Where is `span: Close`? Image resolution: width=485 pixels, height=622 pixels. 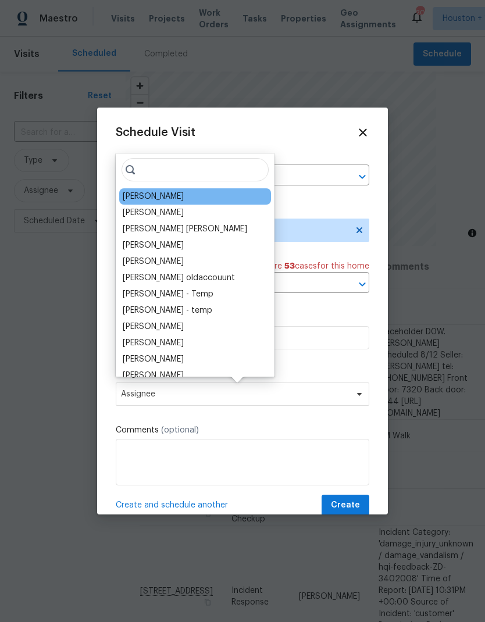
span: Close is located at coordinates (363, 133).